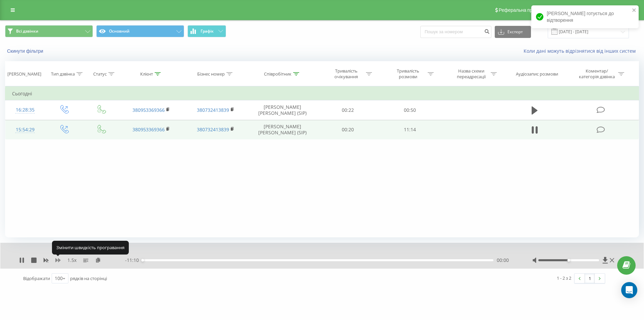 Image resolution: width=644 pixels, height=320 pixels. Describe the element at coordinates (408, 74) in the screenshot. I see `div: Тривалість розмови` at that location.